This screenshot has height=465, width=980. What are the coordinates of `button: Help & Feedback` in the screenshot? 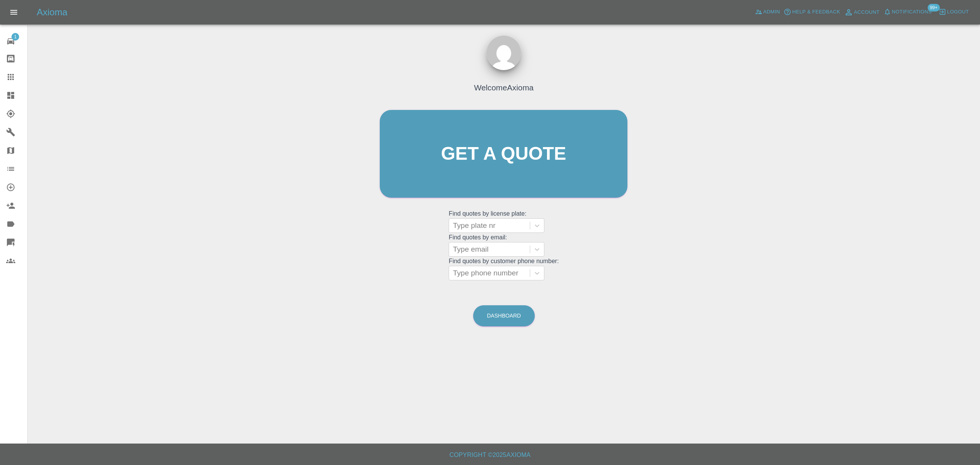 It's located at (811, 12).